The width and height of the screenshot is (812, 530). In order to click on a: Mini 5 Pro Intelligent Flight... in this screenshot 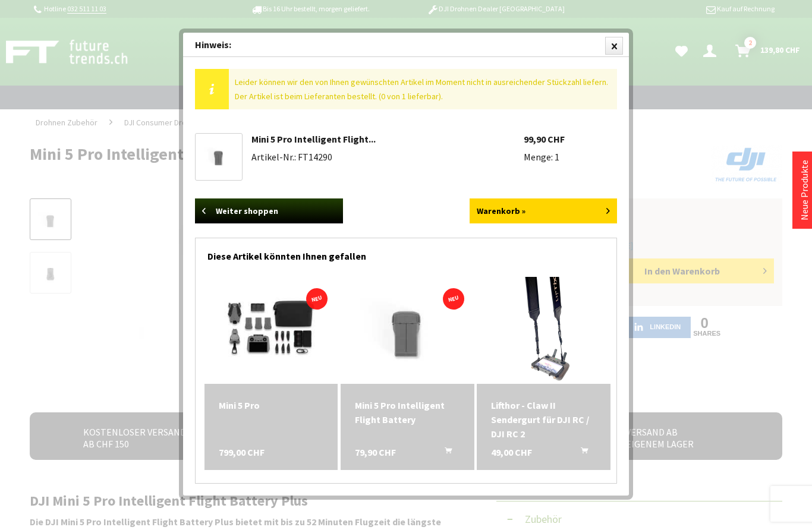, I will do `click(313, 139)`.